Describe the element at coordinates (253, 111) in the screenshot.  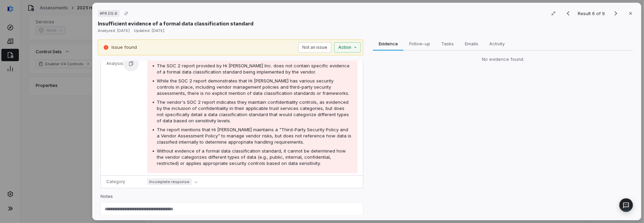
I see `span: The vendor's SOC 2 report indicates they maintain confidentiality controls, as evidenced by the i...` at that location.